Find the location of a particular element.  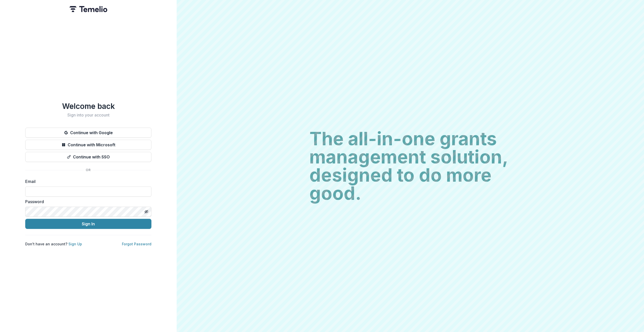

button: Sign In is located at coordinates (88, 224).